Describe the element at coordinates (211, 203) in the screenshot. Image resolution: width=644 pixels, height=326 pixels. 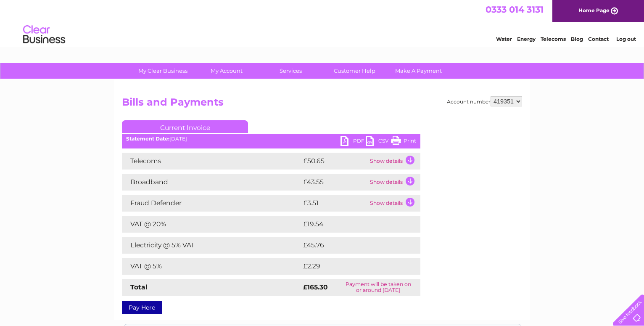
I see `td: Fraud Defender` at that location.